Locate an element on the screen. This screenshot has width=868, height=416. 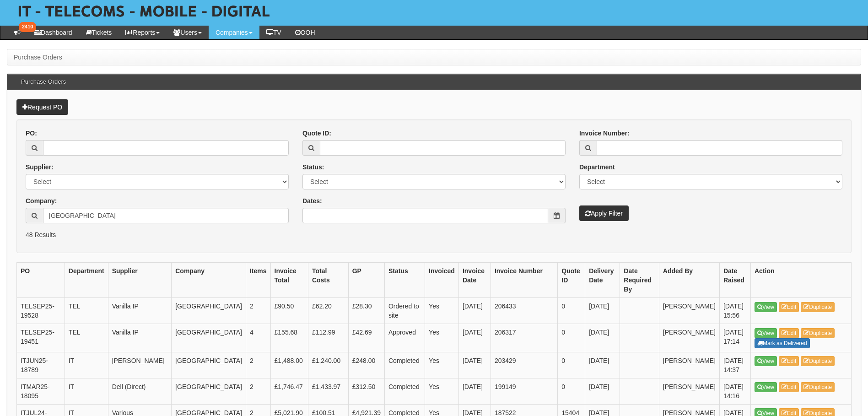
button: Apply Filter is located at coordinates (604, 213).